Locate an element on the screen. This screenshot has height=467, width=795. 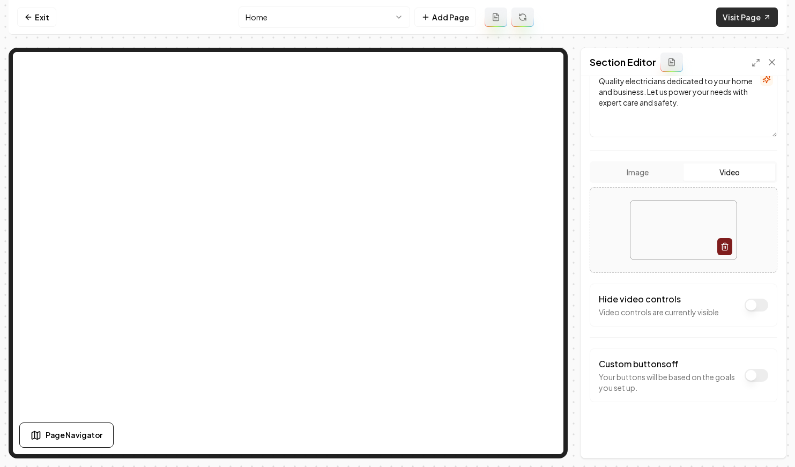
label: Custom buttons off is located at coordinates (638, 363).